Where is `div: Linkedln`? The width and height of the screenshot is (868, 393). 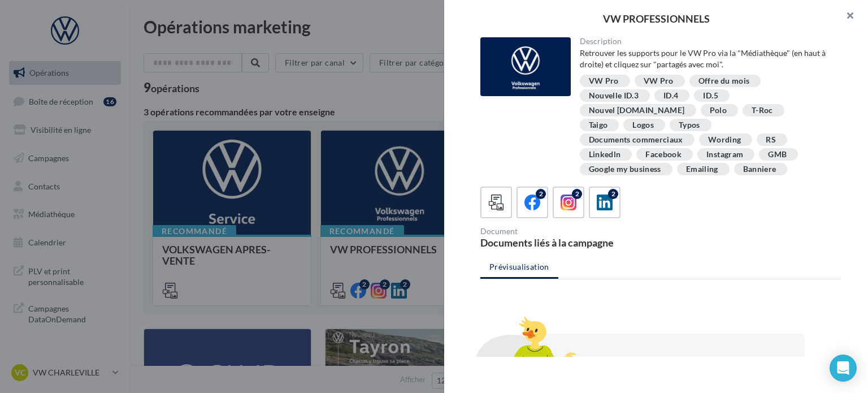 div: Linkedln is located at coordinates (604, 155).